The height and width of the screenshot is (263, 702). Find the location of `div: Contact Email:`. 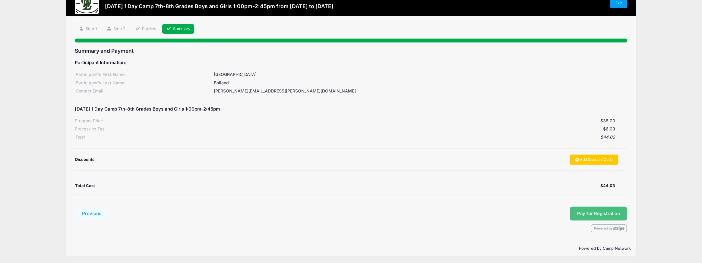

div: Contact Email: is located at coordinates (144, 91).